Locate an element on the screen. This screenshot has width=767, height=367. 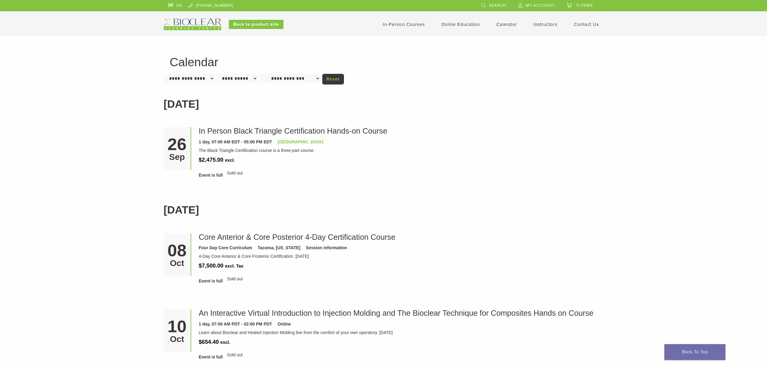
div: 10 is located at coordinates (177, 327).